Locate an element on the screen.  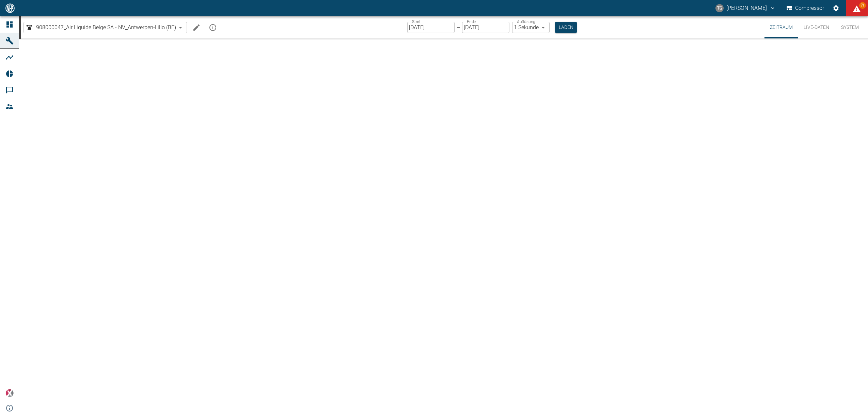
button: System is located at coordinates (850, 28).